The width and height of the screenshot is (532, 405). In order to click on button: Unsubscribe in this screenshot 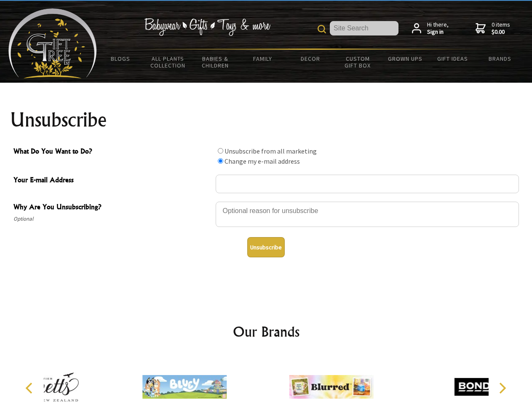, I will do `click(266, 247)`.